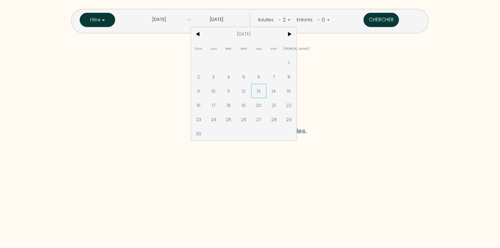 Image resolution: width=500 pixels, height=248 pixels. Describe the element at coordinates (199, 105) in the screenshot. I see `span: 16` at that location.